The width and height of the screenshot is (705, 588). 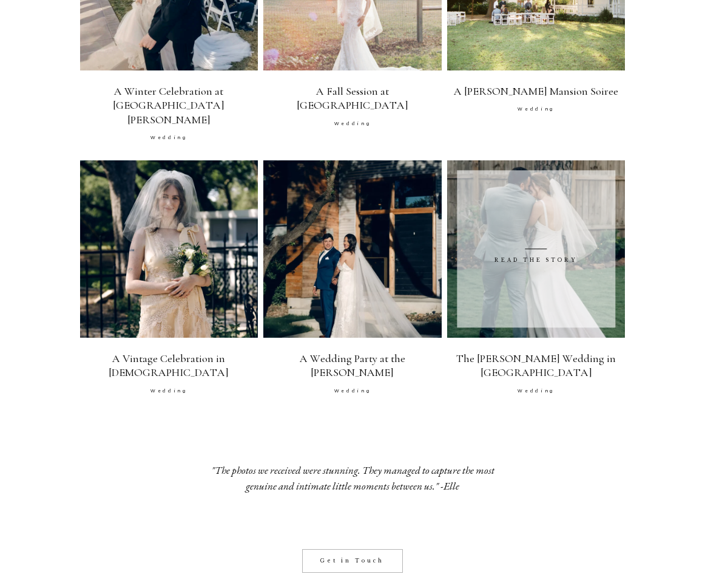 What do you see at coordinates (536, 261) in the screenshot?
I see `span: READ THE STORY` at bounding box center [536, 261].